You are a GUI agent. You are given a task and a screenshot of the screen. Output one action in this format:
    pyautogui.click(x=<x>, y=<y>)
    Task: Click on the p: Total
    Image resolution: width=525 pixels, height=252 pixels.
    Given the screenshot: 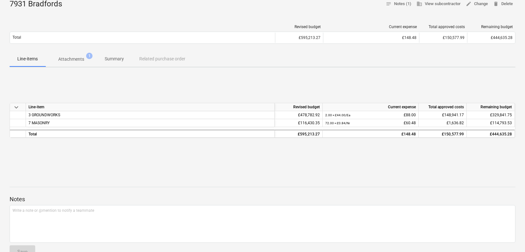 What is the action you would take?
    pyautogui.click(x=17, y=37)
    